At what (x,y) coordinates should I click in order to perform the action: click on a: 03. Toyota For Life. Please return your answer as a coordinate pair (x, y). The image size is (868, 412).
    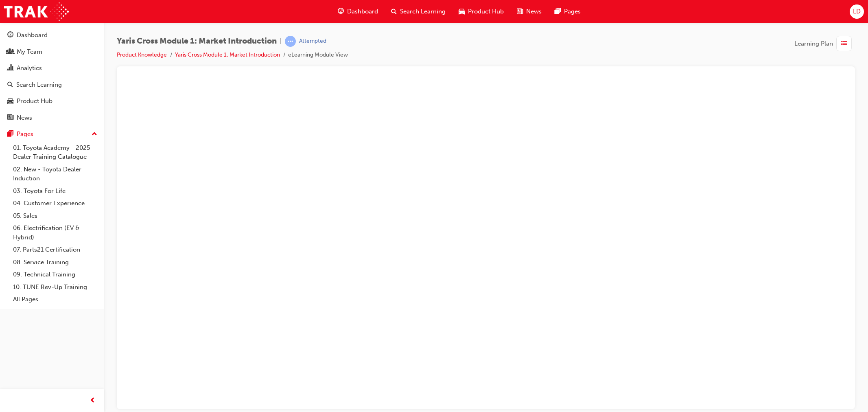
    Looking at the image, I should click on (55, 191).